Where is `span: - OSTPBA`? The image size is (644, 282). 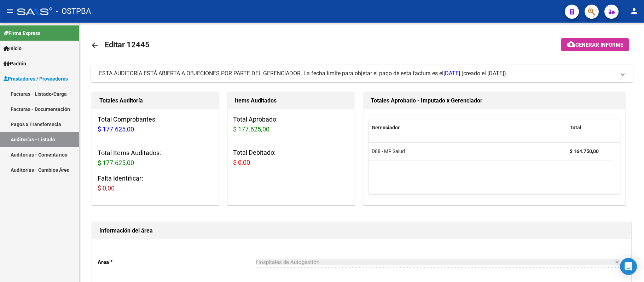 span: - OSTPBA is located at coordinates (73, 11).